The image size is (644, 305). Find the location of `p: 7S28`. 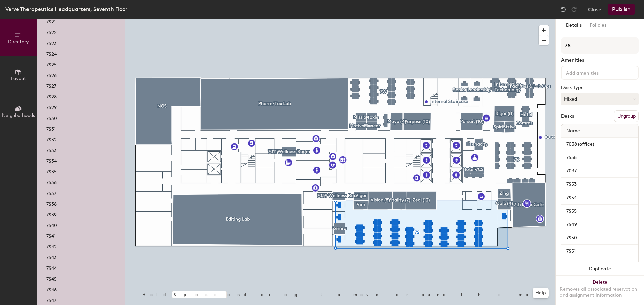

p: 7S28 is located at coordinates (51, 96).